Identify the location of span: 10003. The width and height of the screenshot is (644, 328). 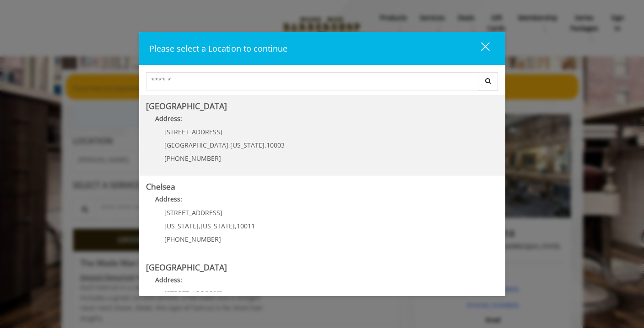
(275, 145).